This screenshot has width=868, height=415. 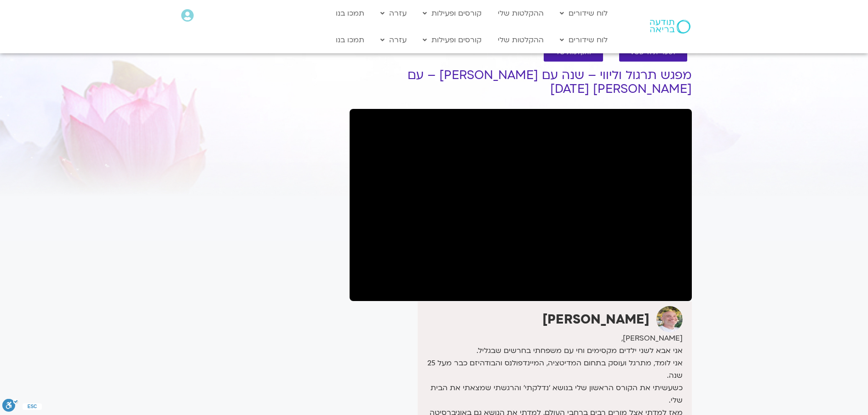 I want to click on span: להקלטות שלי, so click(x=573, y=52).